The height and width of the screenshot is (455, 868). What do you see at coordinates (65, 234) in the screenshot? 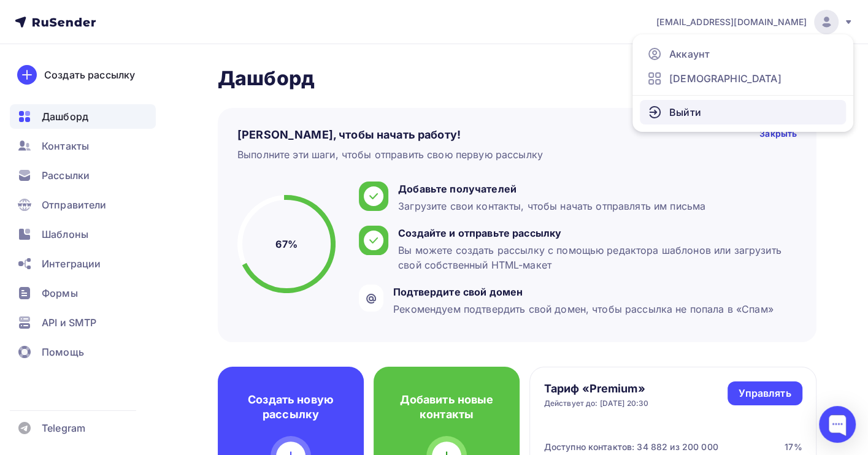
I see `span: Шаблоны` at bounding box center [65, 234].